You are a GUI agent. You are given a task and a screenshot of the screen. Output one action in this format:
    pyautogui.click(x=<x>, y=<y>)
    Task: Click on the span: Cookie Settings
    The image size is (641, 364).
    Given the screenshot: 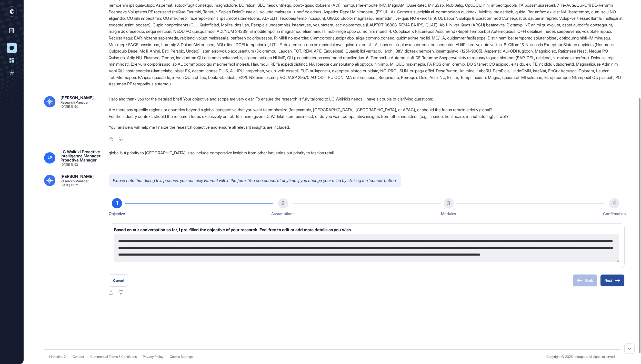 What is the action you would take?
    pyautogui.click(x=181, y=356)
    